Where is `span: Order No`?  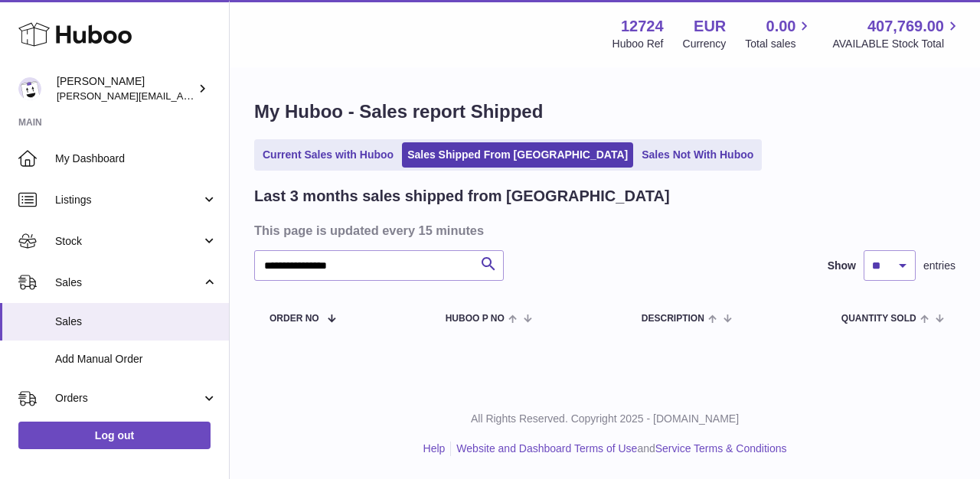 span: Order No is located at coordinates (294, 318).